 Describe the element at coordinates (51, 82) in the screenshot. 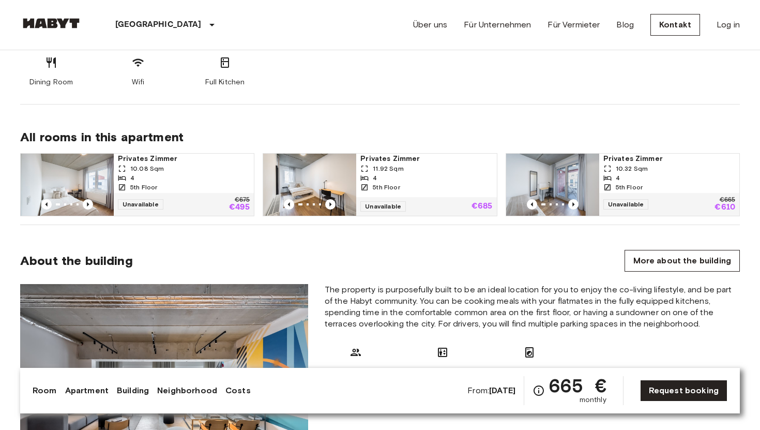

I see `span: Dining Room` at that location.